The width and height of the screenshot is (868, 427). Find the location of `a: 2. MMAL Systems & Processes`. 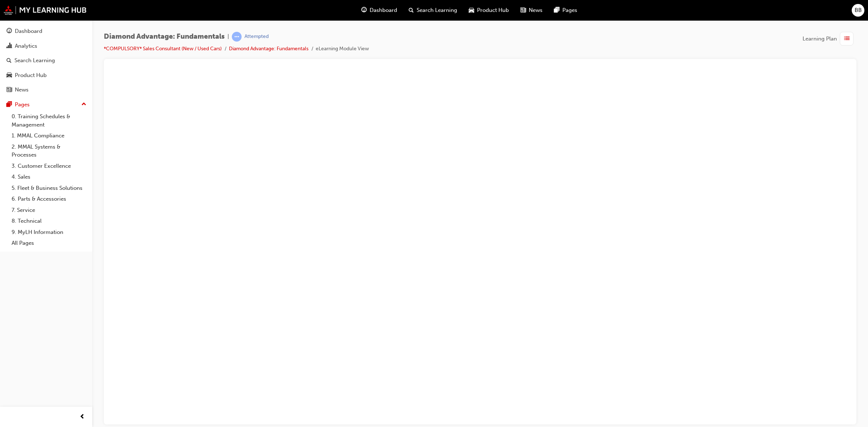

a: 2. MMAL Systems & Processes is located at coordinates (49, 151).